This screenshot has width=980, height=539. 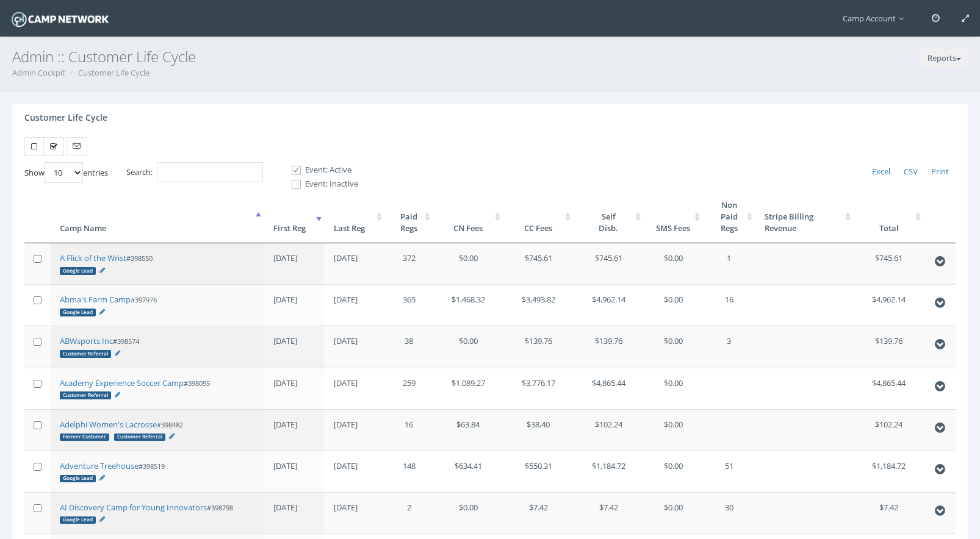 What do you see at coordinates (911, 171) in the screenshot?
I see `span: CSV` at bounding box center [911, 171].